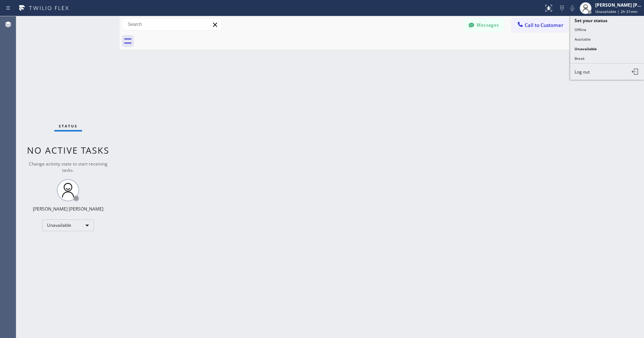 The image size is (644, 338). What do you see at coordinates (539, 25) in the screenshot?
I see `button: Call to Customer` at bounding box center [539, 25].